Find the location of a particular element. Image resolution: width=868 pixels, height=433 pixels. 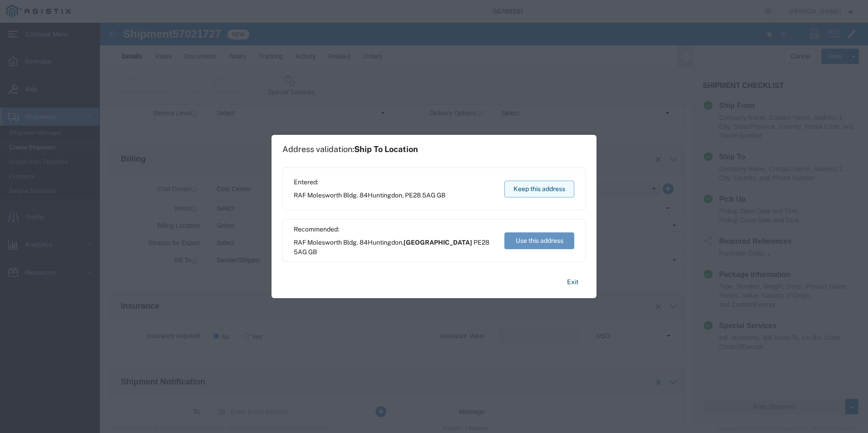

span: Entered: is located at coordinates (370, 182).